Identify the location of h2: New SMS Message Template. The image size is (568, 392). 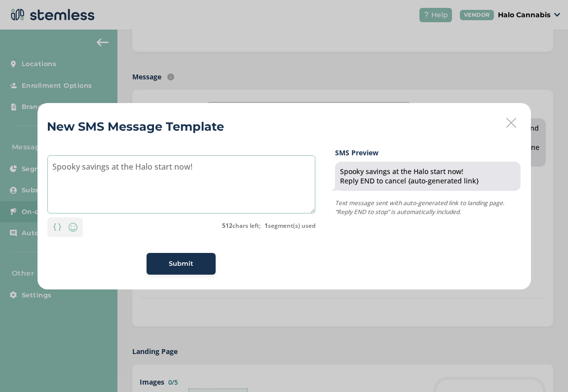
(136, 127).